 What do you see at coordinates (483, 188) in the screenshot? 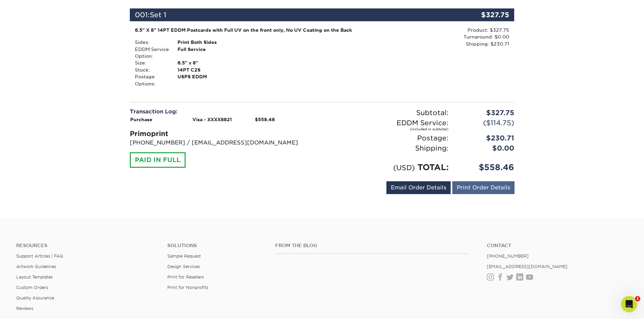
I see `a: Print Order Details` at bounding box center [483, 188].